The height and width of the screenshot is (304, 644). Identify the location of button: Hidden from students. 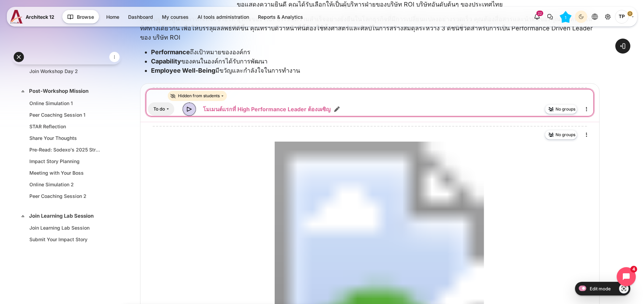
(197, 95).